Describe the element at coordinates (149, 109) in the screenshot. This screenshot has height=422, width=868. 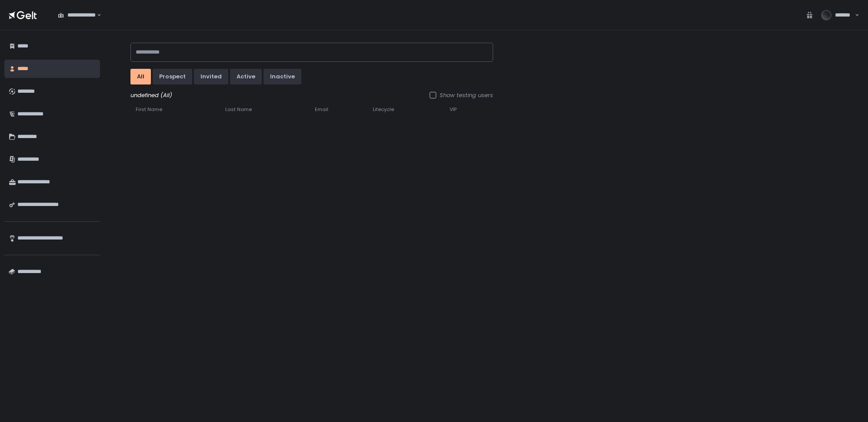
I see `span: First Name` at that location.